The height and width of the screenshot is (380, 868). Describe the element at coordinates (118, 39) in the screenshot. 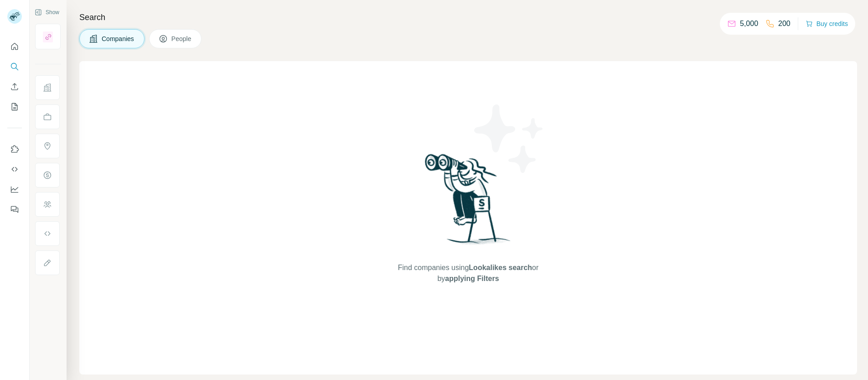

I see `span: Companies` at that location.